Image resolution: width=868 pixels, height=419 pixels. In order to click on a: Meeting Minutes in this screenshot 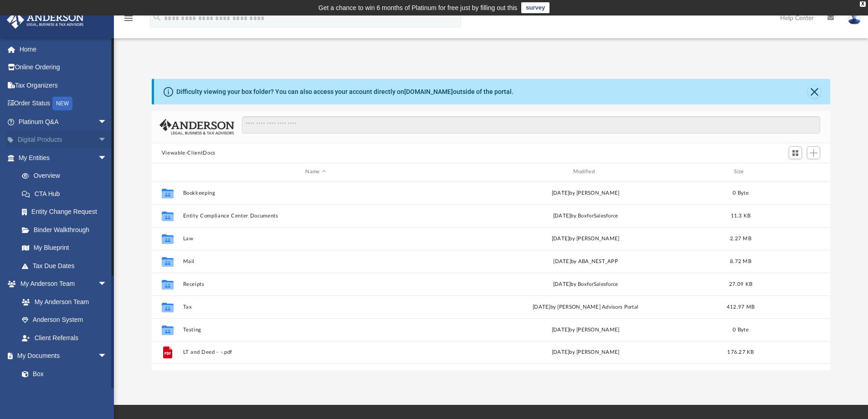, I will do `click(64, 392)`.